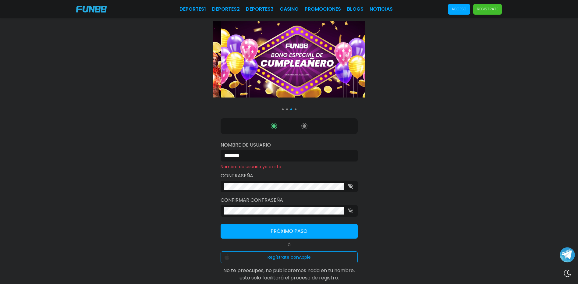 Image resolution: width=578 pixels, height=284 pixels. What do you see at coordinates (289, 274) in the screenshot?
I see `p: No te preocupes, no publicaremos nada en tu nombre, esto solo facilitará el proceso de registro.` at bounding box center [289, 274].